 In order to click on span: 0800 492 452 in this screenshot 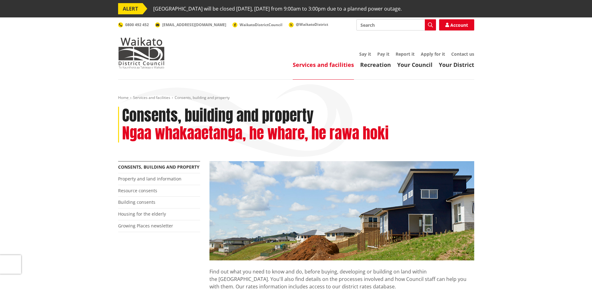, I will do `click(137, 25)`.